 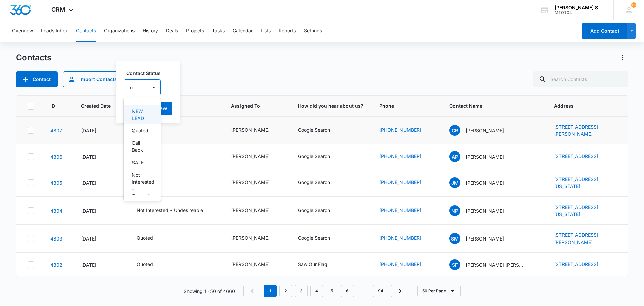 What do you see at coordinates (406, 264) in the screenshot?
I see `div: Phone - 7737019065 - Select to Edit Field` at bounding box center [406, 264].